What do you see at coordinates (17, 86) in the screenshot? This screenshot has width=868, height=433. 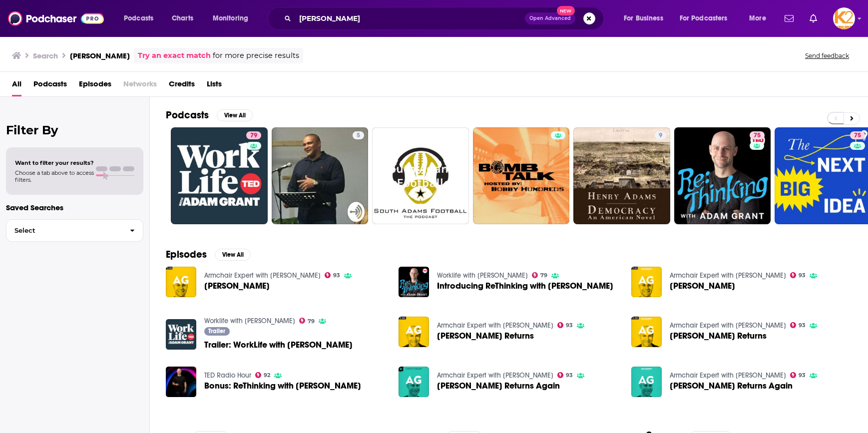 I see `span: All` at bounding box center [17, 86].